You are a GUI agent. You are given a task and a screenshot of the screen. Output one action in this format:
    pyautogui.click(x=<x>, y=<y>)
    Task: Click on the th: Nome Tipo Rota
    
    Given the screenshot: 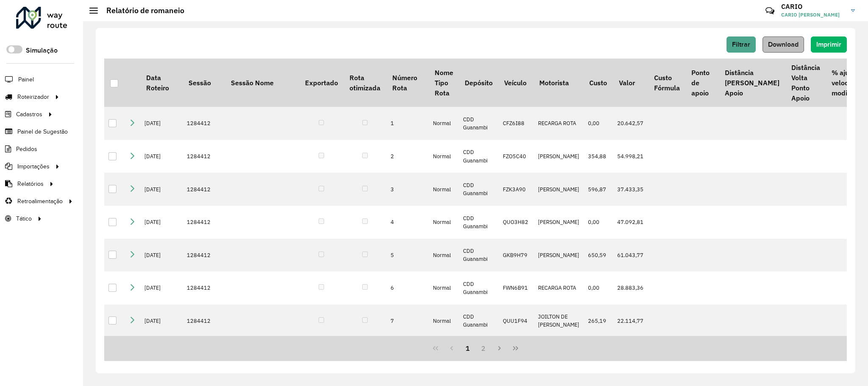 What is the action you would take?
    pyautogui.click(x=443, y=82)
    